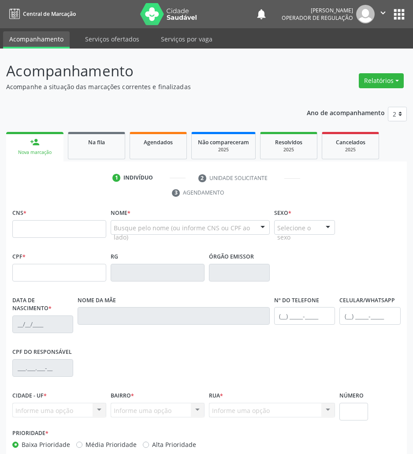 This screenshot has height=454, width=413. Describe the element at coordinates (112, 39) in the screenshot. I see `a: Serviços ofertados` at that location.